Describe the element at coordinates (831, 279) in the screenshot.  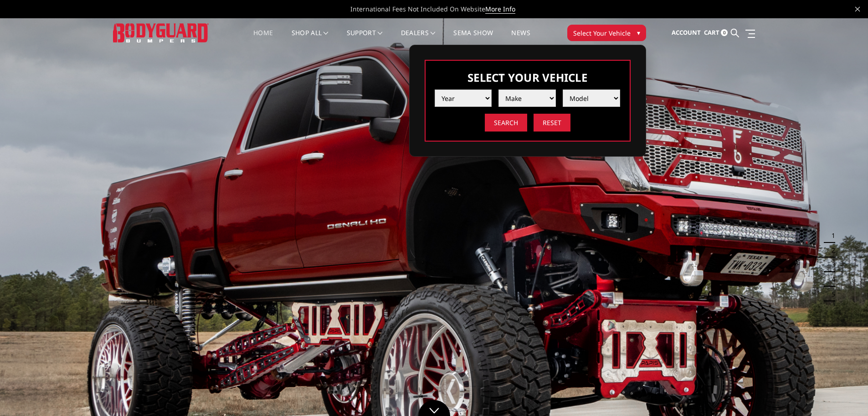
I see `button: 4 of 5` at that location.